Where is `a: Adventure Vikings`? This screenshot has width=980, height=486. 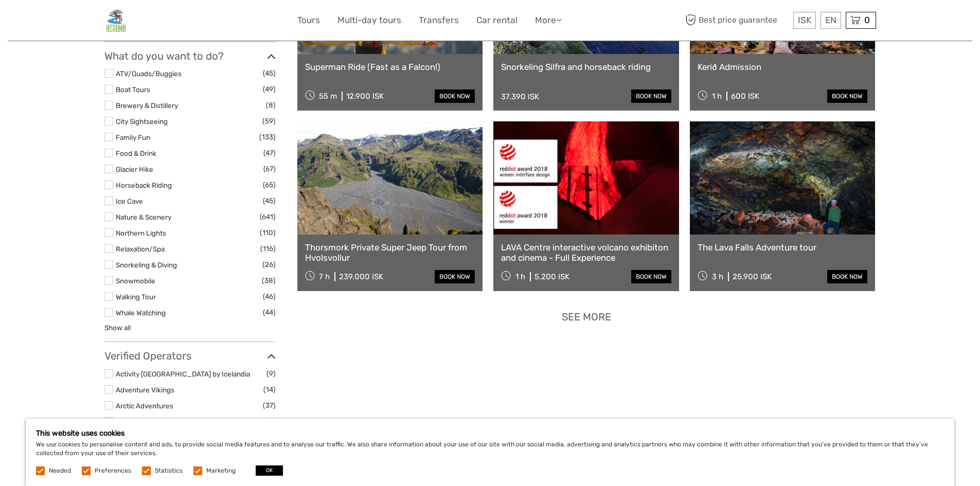
a: Adventure Vikings is located at coordinates (145, 390).